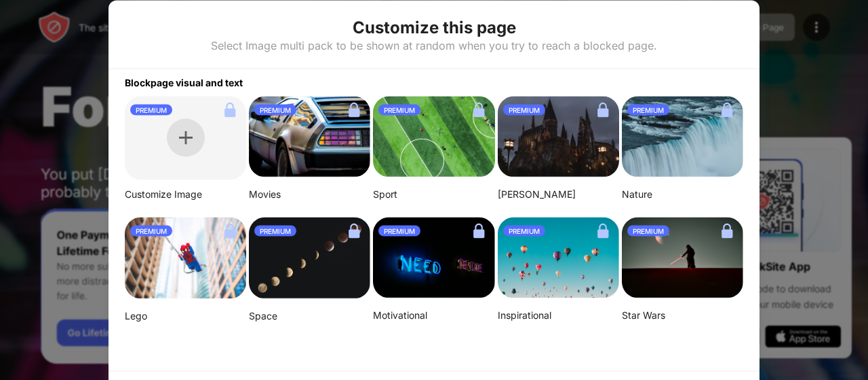  What do you see at coordinates (310, 194) in the screenshot?
I see `div: Movies` at bounding box center [310, 194].